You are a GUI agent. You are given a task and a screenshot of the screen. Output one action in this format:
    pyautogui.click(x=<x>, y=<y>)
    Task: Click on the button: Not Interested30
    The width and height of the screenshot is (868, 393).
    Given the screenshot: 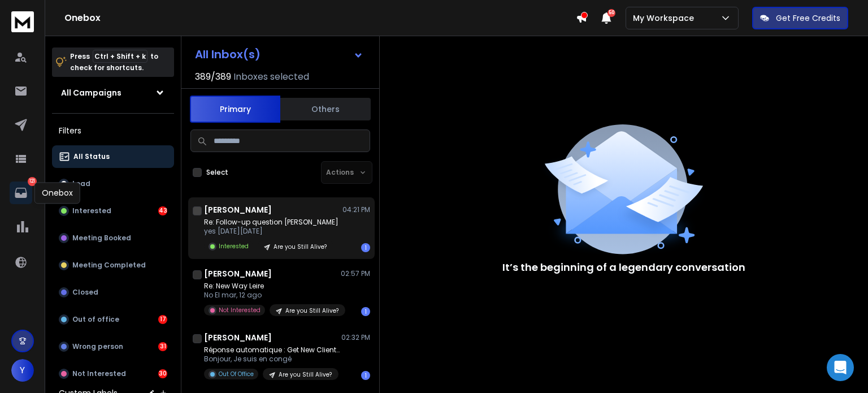 What is the action you would take?
    pyautogui.click(x=113, y=373)
    